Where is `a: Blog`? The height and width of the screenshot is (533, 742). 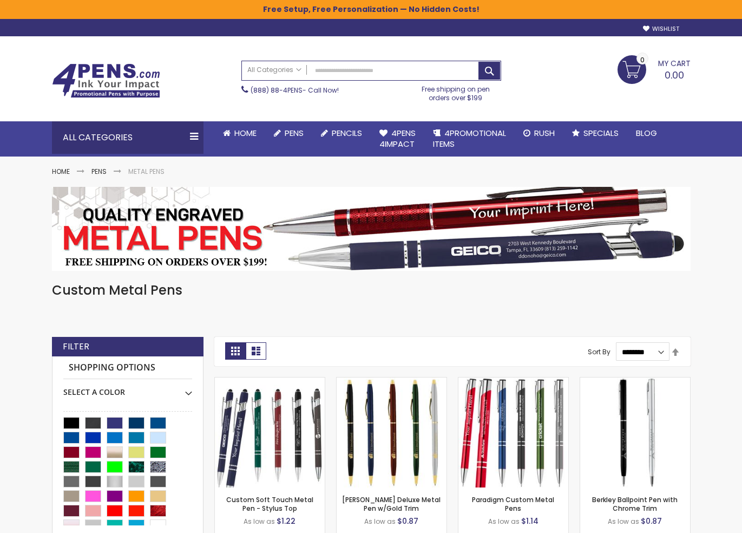
a: Blog is located at coordinates (647, 133).